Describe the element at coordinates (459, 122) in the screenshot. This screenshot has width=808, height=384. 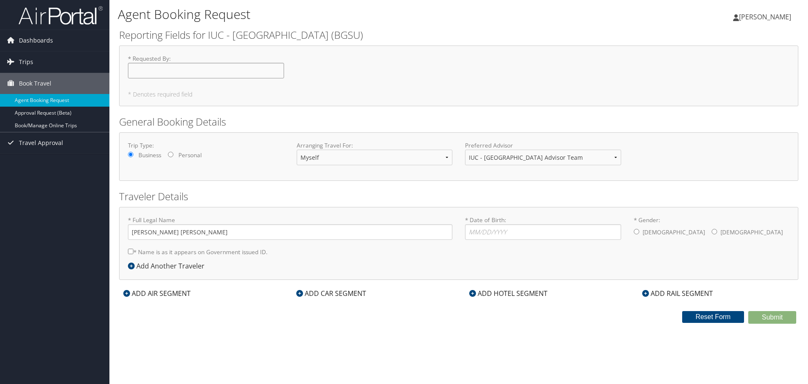
I see `h2: General Booking Details` at that location.